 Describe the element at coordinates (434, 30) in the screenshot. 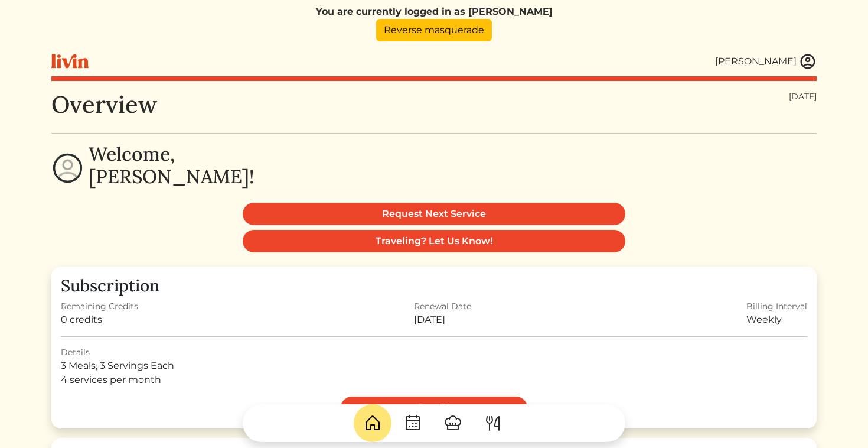

I see `a: Reverse masquerade` at that location.